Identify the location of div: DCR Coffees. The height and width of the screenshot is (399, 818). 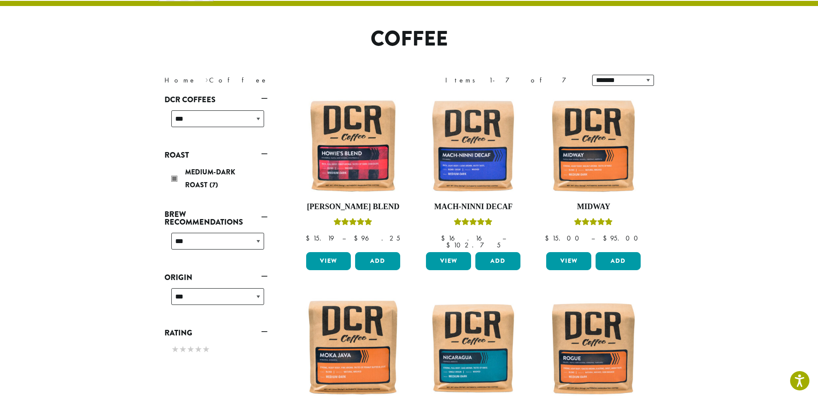
(216, 122).